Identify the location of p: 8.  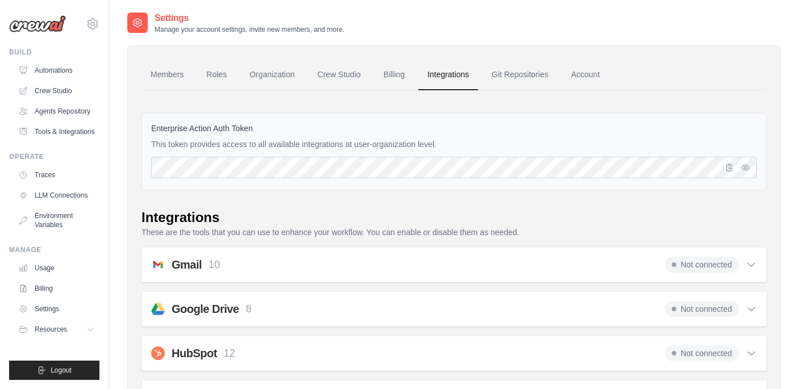
(248, 309).